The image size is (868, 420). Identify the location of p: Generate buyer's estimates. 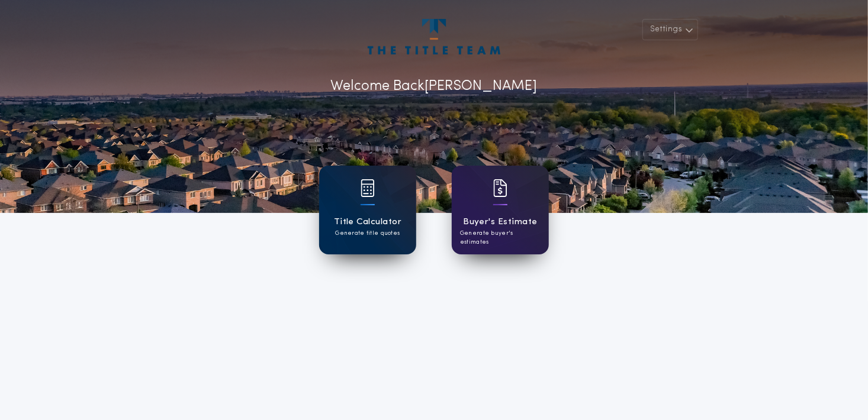
(500, 238).